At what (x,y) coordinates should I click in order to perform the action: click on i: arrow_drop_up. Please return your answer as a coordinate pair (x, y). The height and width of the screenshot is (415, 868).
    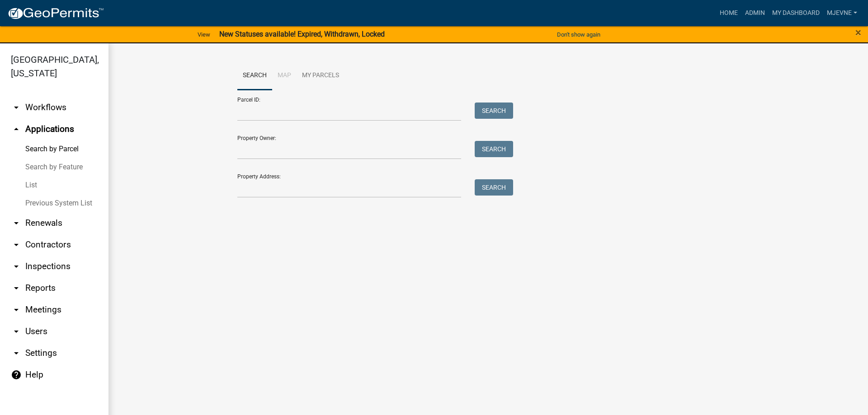
    Looking at the image, I should click on (16, 129).